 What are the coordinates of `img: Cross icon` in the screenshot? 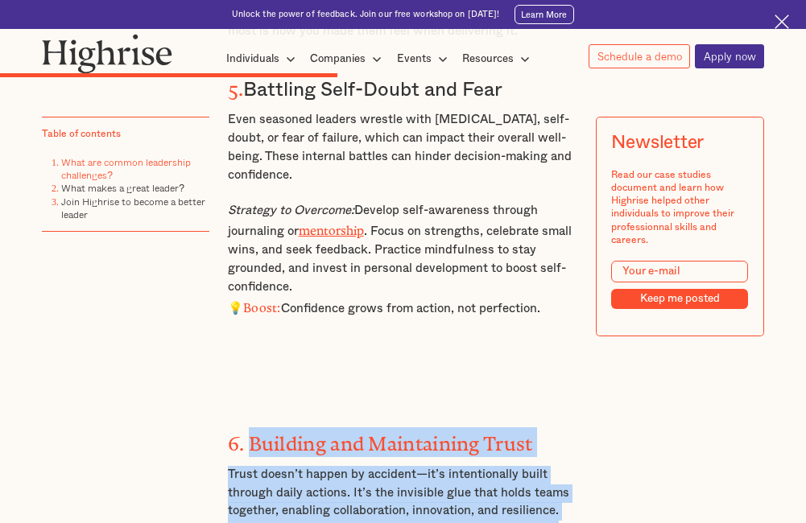 It's located at (782, 22).